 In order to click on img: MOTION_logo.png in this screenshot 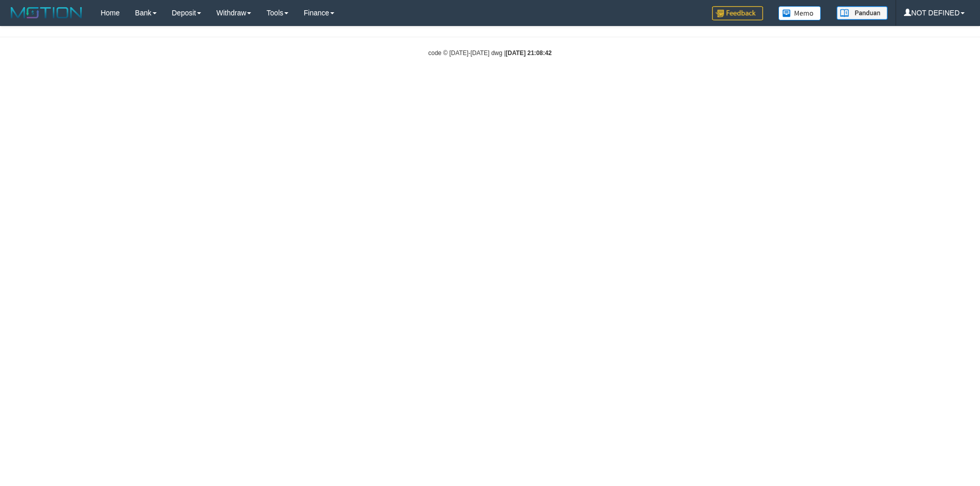, I will do `click(46, 12)`.